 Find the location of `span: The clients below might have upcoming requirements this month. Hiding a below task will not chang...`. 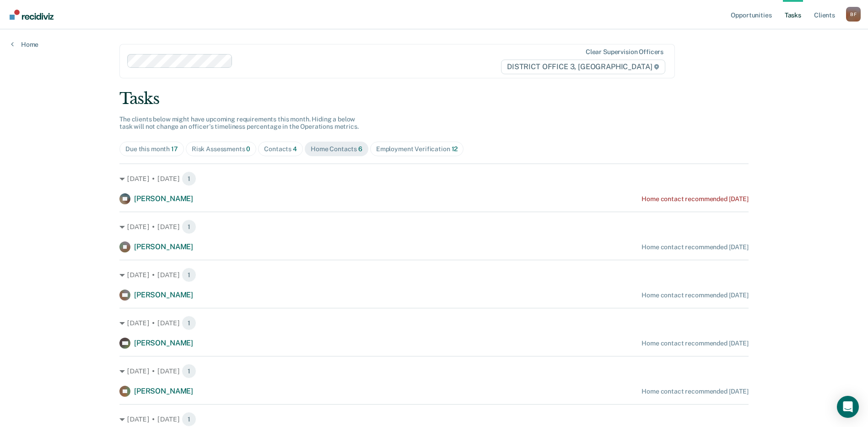

span: The clients below might have upcoming requirements this month. Hiding a below task will not chang... is located at coordinates (239, 123).